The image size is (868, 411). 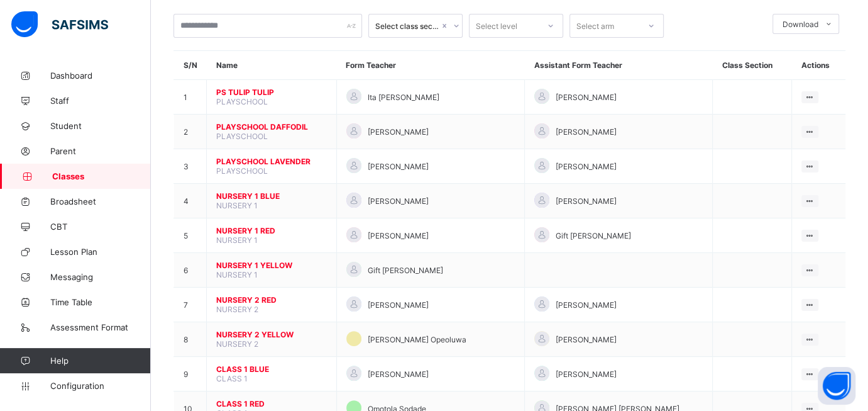 I want to click on span: Parent, so click(x=100, y=151).